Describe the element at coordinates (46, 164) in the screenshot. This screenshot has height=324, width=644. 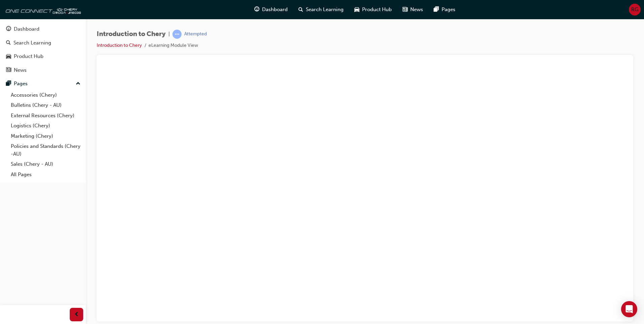
I see `a: Sales (Chery - AU)` at that location.